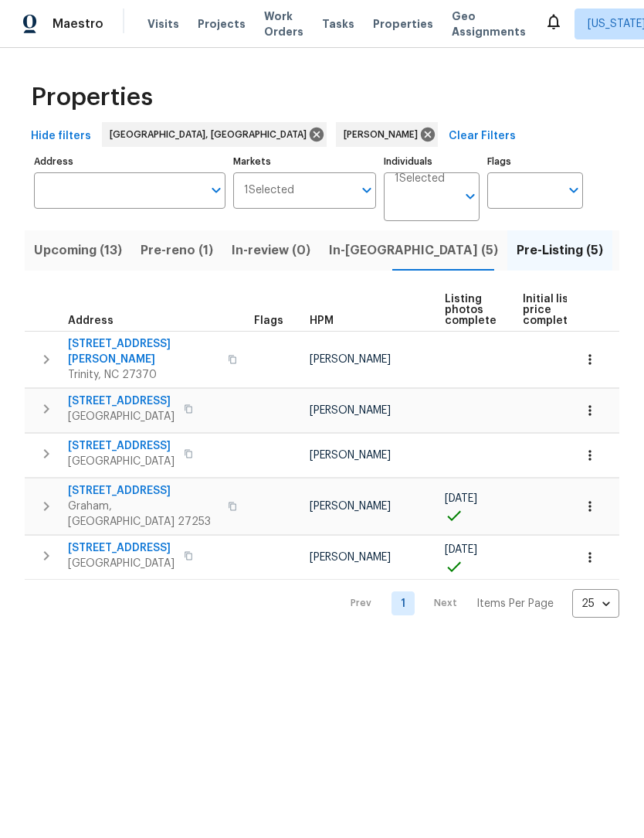  What do you see at coordinates (403, 604) in the screenshot?
I see `a: Goto page 1` at bounding box center [403, 604].